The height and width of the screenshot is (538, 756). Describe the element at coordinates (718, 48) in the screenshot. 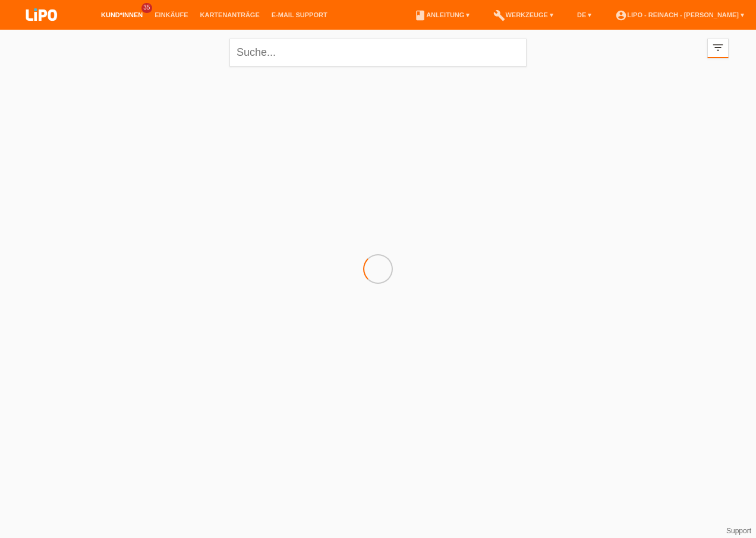

I see `i: filter_list` at that location.